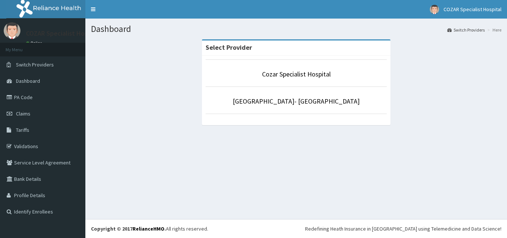 The width and height of the screenshot is (507, 238). What do you see at coordinates (148, 229) in the screenshot?
I see `a: RelianceHMO` at bounding box center [148, 229].